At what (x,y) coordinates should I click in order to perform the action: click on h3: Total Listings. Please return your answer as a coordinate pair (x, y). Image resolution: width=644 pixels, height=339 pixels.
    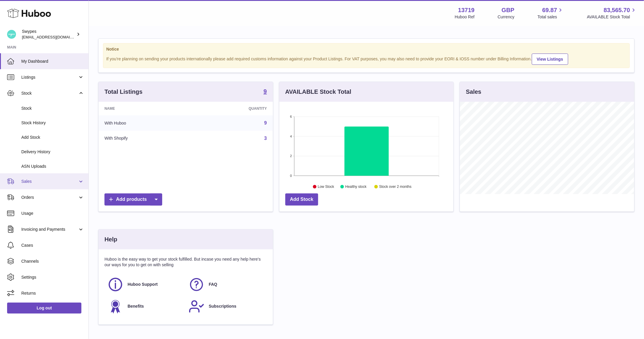
    Looking at the image, I should click on (124, 91).